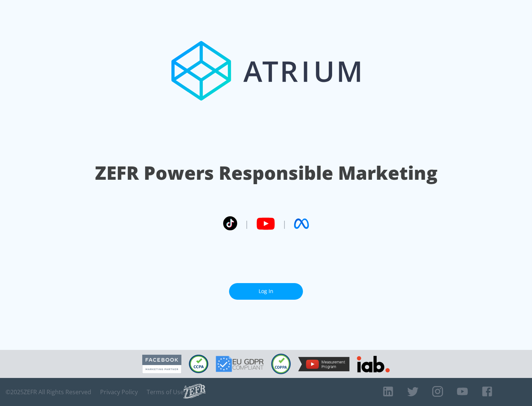 This screenshot has height=406, width=532. Describe the element at coordinates (119, 392) in the screenshot. I see `a: Privacy Policy` at that location.